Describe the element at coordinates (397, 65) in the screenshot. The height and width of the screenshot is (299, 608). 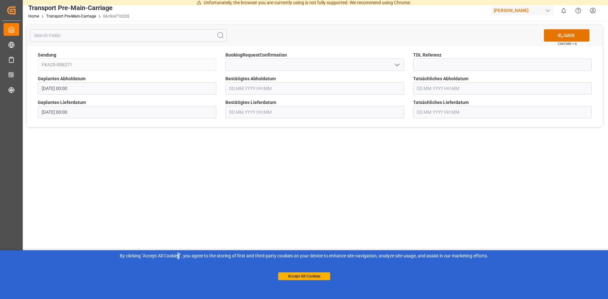
I see `button: open menu` at that location.